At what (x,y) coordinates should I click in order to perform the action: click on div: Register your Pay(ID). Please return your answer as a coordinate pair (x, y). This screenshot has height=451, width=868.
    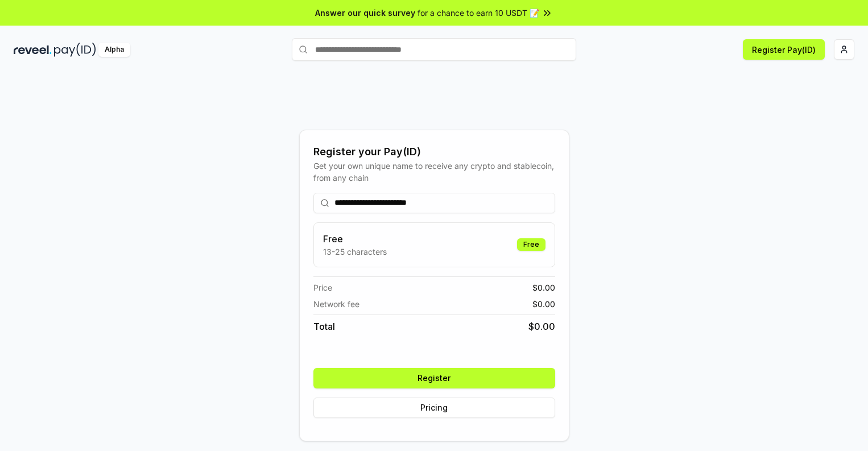
    Looking at the image, I should click on (434, 152).